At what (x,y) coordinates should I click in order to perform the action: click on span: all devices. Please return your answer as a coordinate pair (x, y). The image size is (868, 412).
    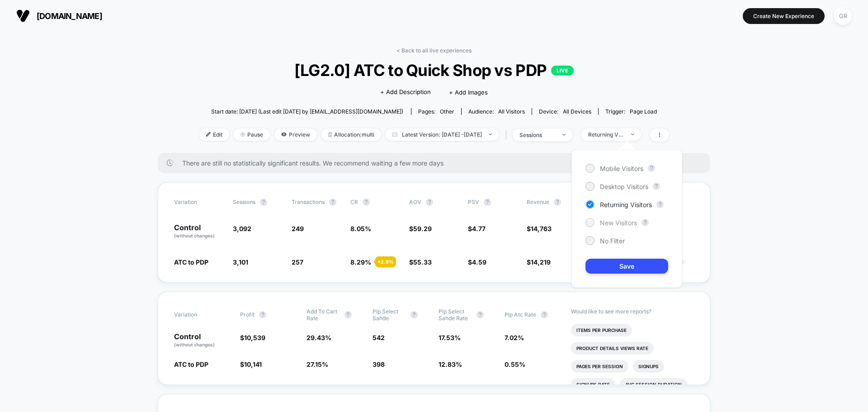
    Looking at the image, I should click on (577, 111).